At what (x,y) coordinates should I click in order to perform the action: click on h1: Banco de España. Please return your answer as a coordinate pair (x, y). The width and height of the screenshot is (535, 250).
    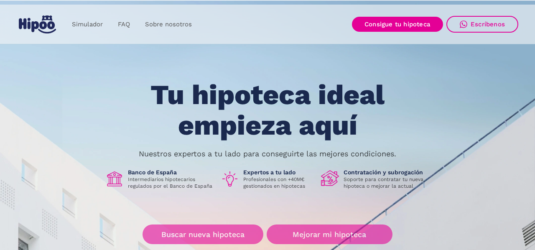
    Looking at the image, I should click on (171, 172).